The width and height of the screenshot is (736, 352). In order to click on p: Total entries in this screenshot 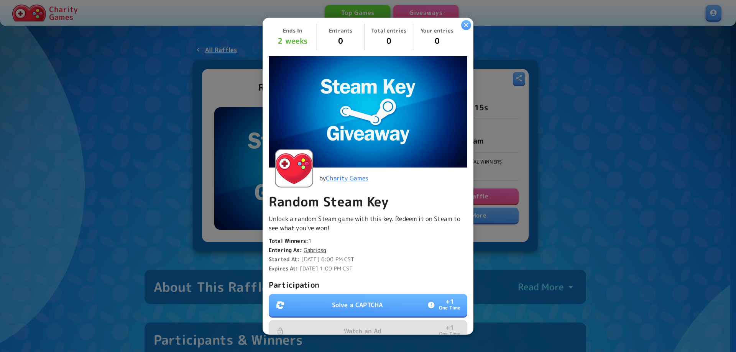, I will do `click(389, 31)`.